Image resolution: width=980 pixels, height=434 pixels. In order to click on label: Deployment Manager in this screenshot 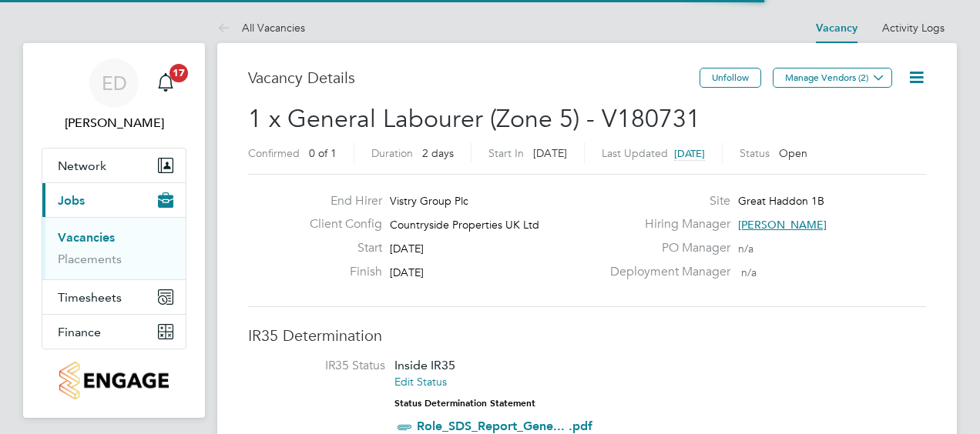, I will do `click(665, 271)`.